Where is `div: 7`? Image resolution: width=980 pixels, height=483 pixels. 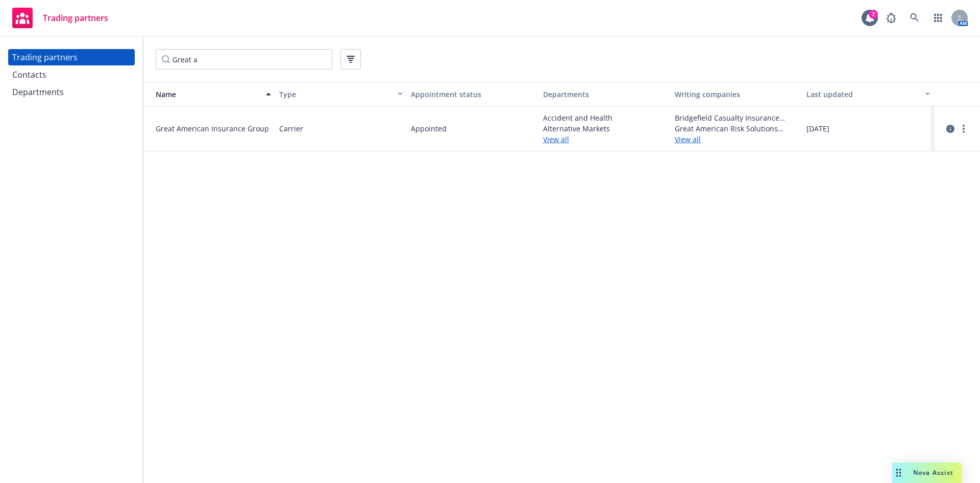 div: 7 is located at coordinates (874, 14).